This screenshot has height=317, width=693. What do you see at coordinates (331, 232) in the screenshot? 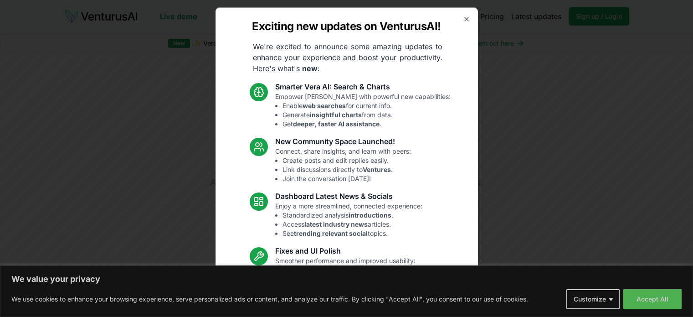
I see `strong: trending relevant social` at bounding box center [331, 232].